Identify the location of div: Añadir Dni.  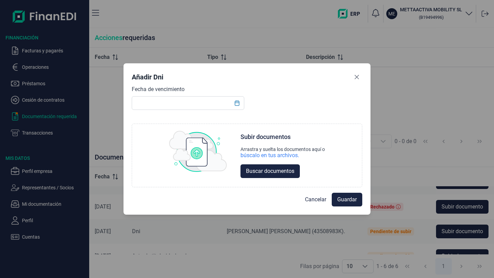
(147, 77).